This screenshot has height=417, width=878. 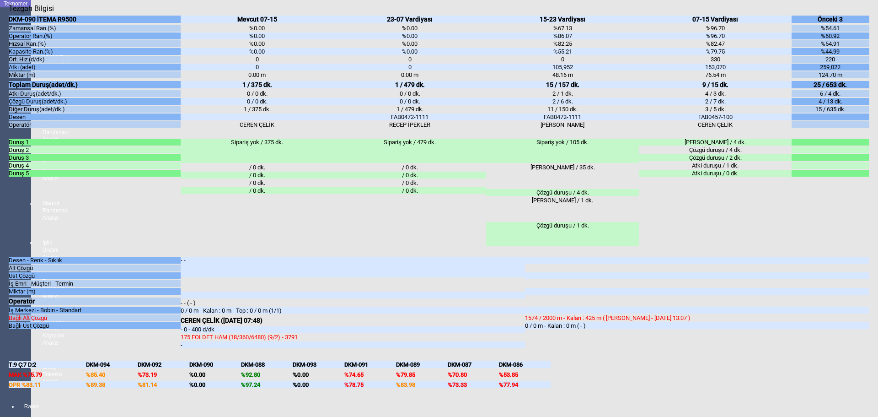 What do you see at coordinates (715, 109) in the screenshot?
I see `div: 3 / 5 dk.` at bounding box center [715, 109].